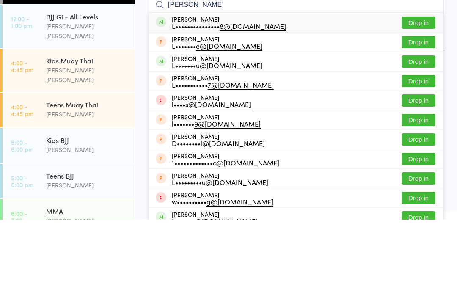  What do you see at coordinates (87, 248) in the screenshot?
I see `div: Teens BJJ` at bounding box center [87, 248].